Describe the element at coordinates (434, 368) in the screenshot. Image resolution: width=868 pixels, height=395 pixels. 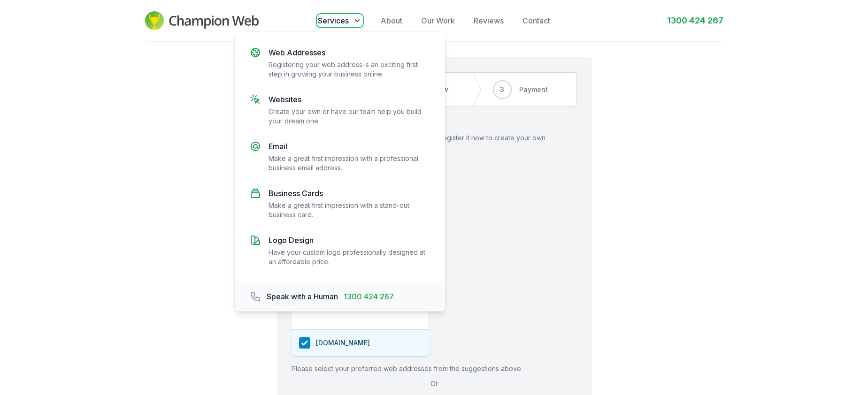
I see `p: Please select your preferred web addresses from the suggestions above` at that location.